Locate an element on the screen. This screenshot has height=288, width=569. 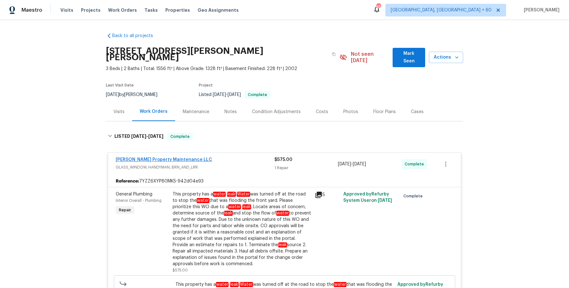
span: Mark Seen is located at coordinates (409, 57).